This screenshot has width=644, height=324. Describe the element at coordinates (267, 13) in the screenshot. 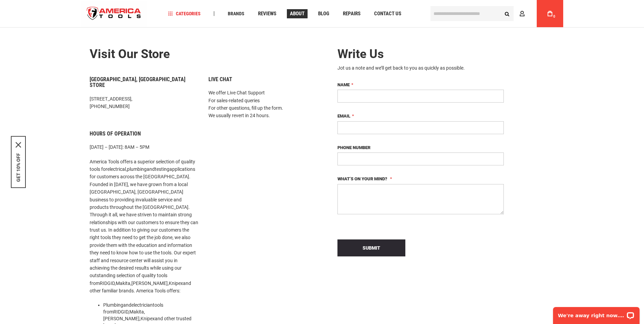

I see `a: Reviews` at that location.